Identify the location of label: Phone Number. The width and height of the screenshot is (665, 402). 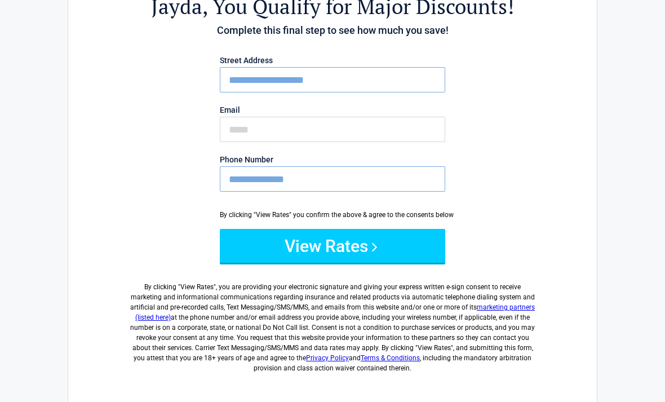
(333, 160).